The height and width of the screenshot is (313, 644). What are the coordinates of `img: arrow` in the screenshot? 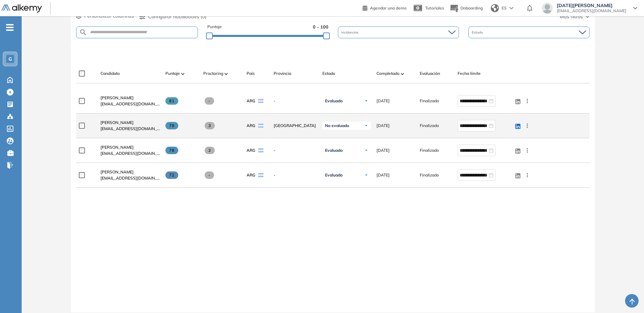 It's located at (512, 8).